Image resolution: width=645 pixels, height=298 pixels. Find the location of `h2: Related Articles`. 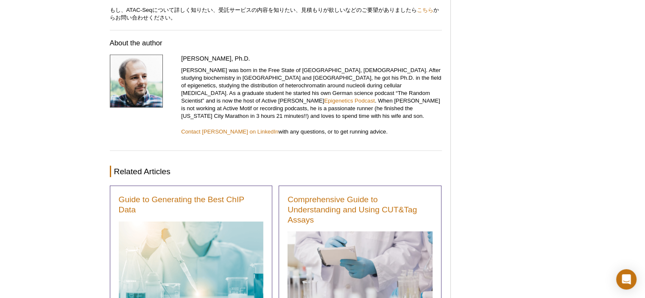

h2: Related Articles is located at coordinates (276, 171).